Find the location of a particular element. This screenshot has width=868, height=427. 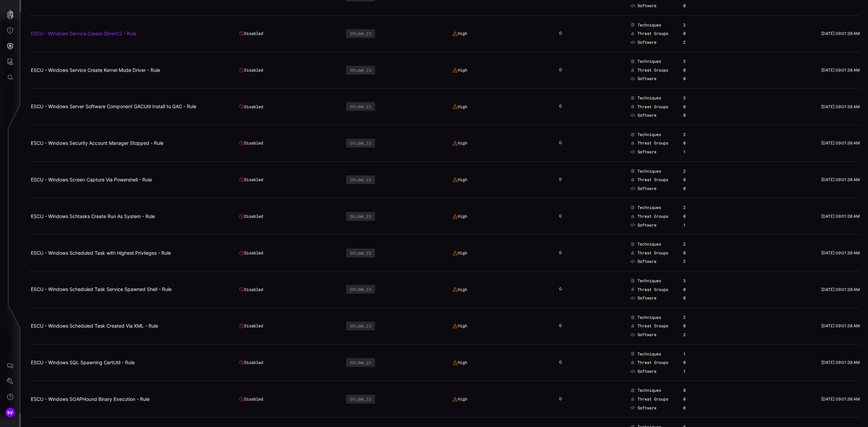

a: ESCU - Windows SQL Spawning CertUtil - Rule is located at coordinates (82, 362).